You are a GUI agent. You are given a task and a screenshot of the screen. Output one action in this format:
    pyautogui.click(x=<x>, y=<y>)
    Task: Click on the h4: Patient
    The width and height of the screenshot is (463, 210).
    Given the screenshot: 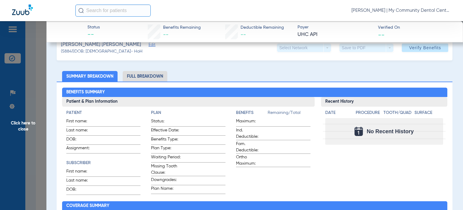 What is the action you would take?
    pyautogui.click(x=103, y=113)
    